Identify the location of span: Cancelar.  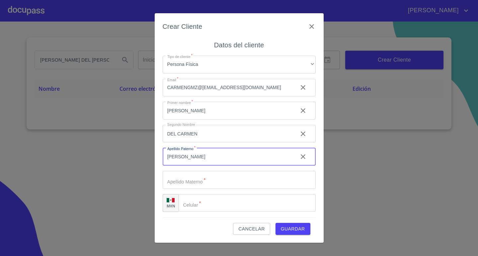
(251, 229).